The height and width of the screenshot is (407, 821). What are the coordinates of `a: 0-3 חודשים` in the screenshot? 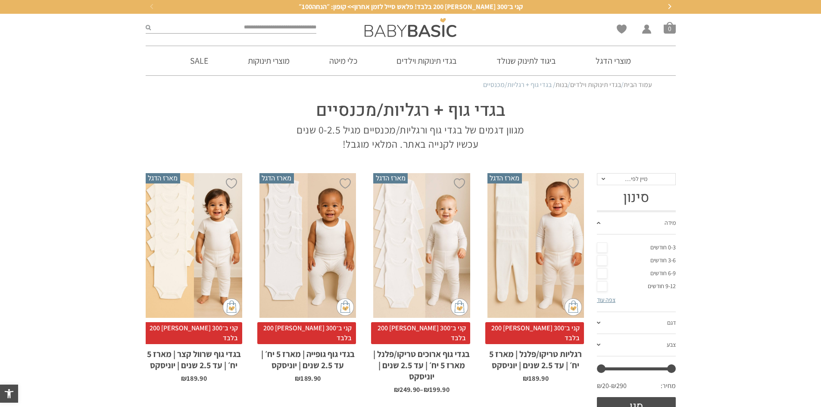 It's located at (636, 248).